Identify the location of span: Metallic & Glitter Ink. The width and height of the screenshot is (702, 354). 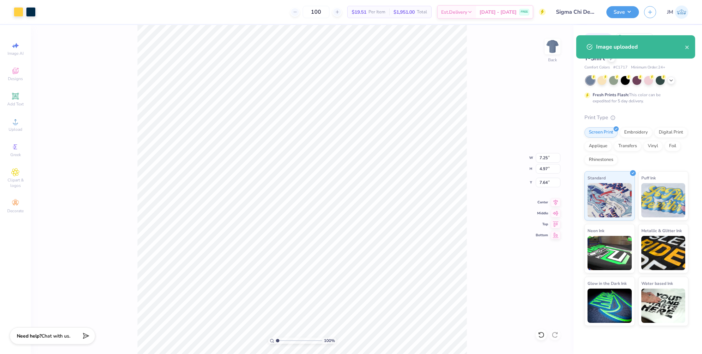
(662, 231).